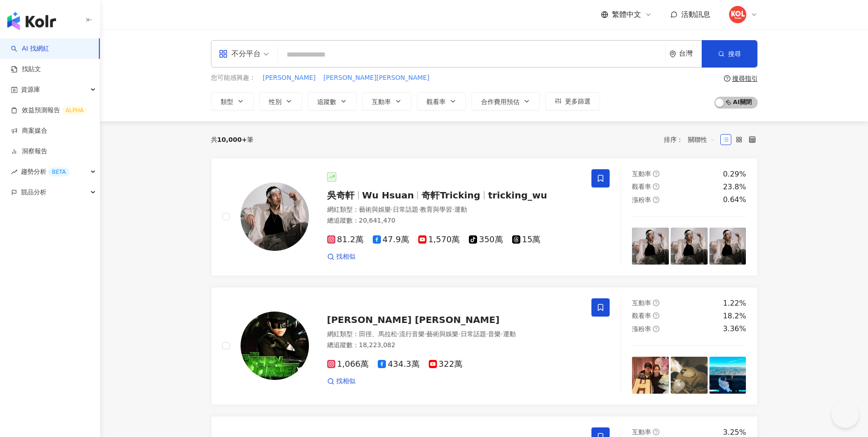  I want to click on a: 商案媒合, so click(29, 131).